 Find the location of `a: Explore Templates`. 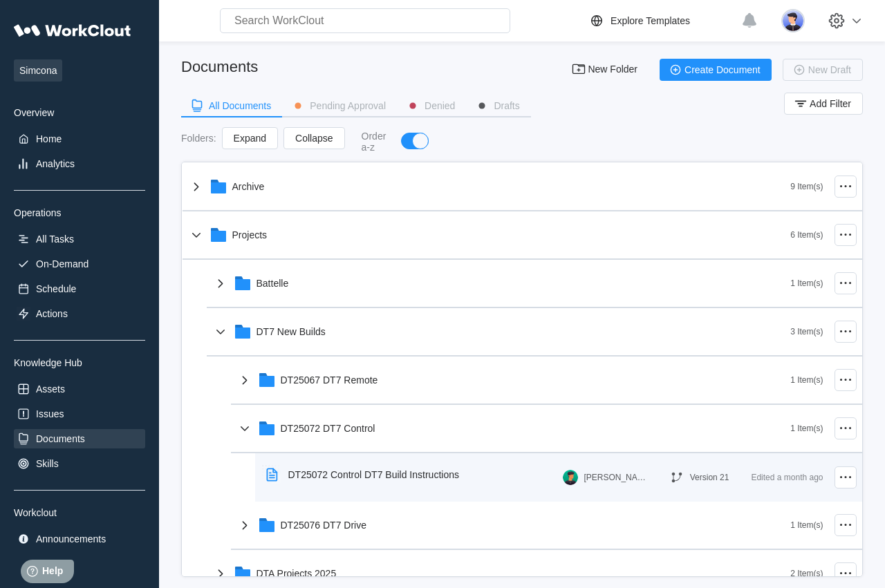

a: Explore Templates is located at coordinates (661, 21).